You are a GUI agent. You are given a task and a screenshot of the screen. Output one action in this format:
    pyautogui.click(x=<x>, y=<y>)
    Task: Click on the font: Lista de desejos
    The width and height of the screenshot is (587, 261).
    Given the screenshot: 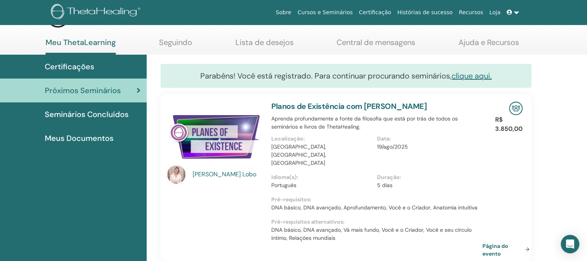 What is the action you would take?
    pyautogui.click(x=264, y=42)
    